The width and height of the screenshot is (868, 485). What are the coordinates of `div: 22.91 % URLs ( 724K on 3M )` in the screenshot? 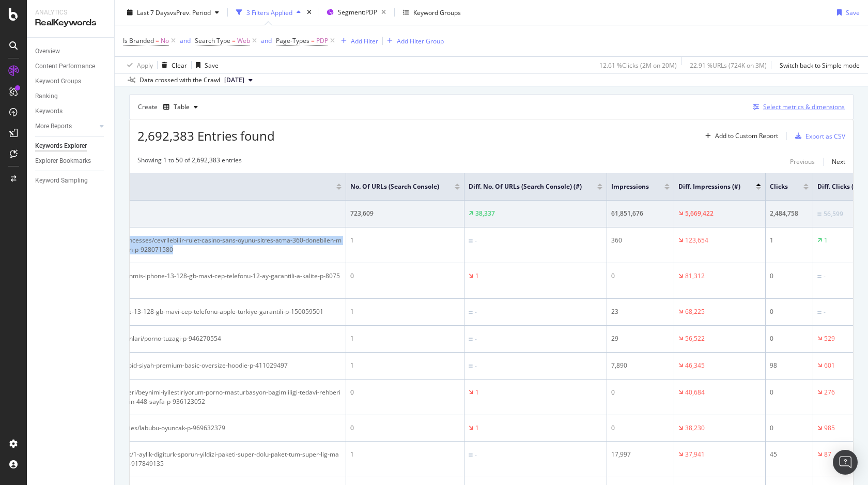 It's located at (728, 64).